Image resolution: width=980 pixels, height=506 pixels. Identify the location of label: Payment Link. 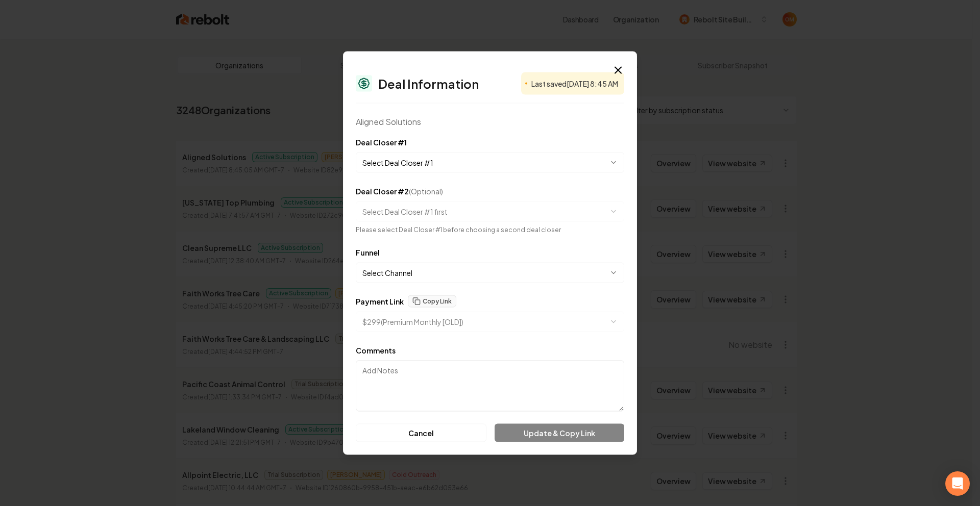
(380, 301).